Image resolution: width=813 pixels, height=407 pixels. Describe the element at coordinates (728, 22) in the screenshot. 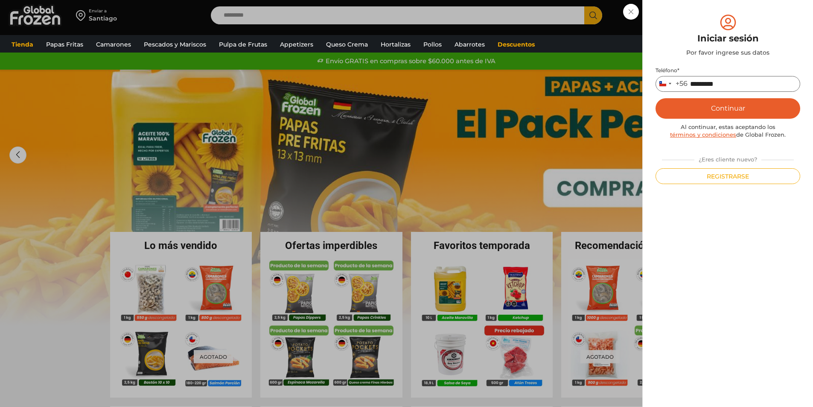

I see `img: tabler-icon-user-circle.svg` at that location.